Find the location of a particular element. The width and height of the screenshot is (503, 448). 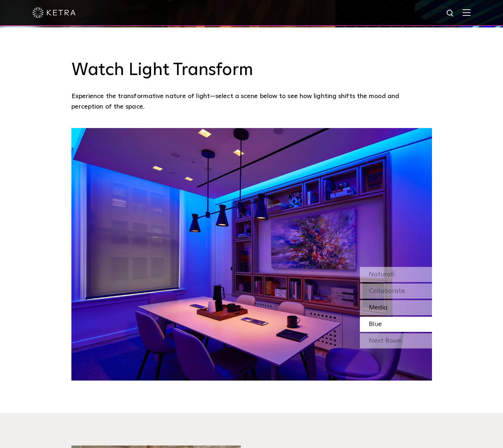

img: Hamburger%20Nav.svg is located at coordinates (467, 12).